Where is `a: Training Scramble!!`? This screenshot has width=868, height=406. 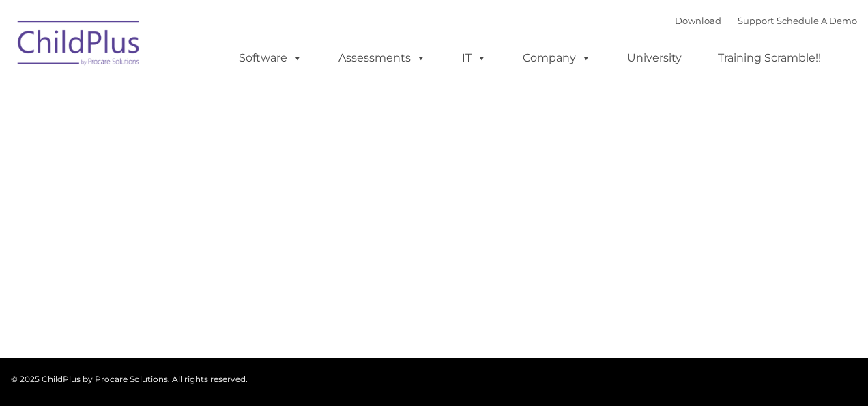 a: Training Scramble!! is located at coordinates (769, 58).